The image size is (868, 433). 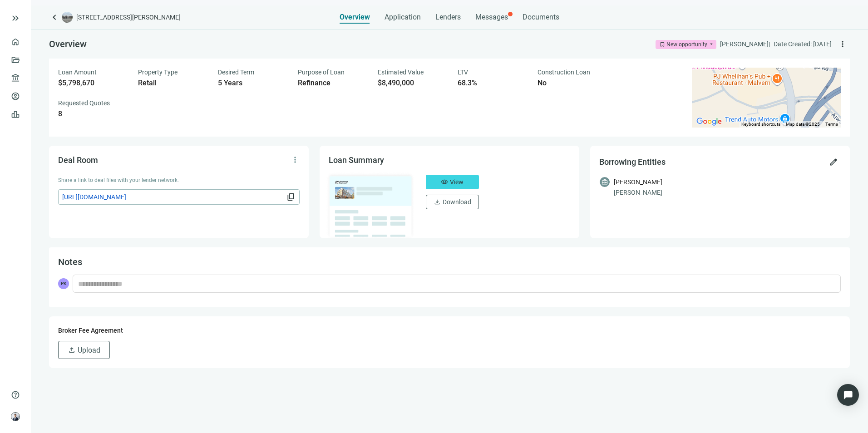 What do you see at coordinates (89, 350) in the screenshot?
I see `span: Upload` at bounding box center [89, 350].